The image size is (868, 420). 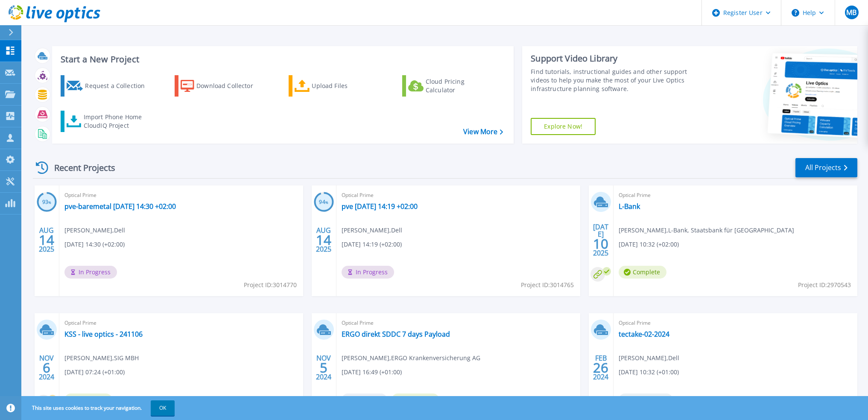 What do you see at coordinates (47, 202) in the screenshot?
I see `h3: 93` at bounding box center [47, 202].